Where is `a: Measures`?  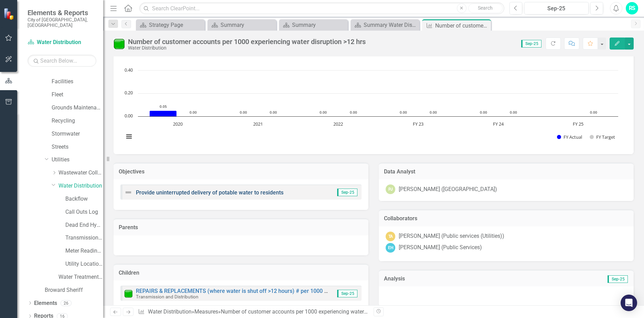 a: Measures is located at coordinates (206, 311).